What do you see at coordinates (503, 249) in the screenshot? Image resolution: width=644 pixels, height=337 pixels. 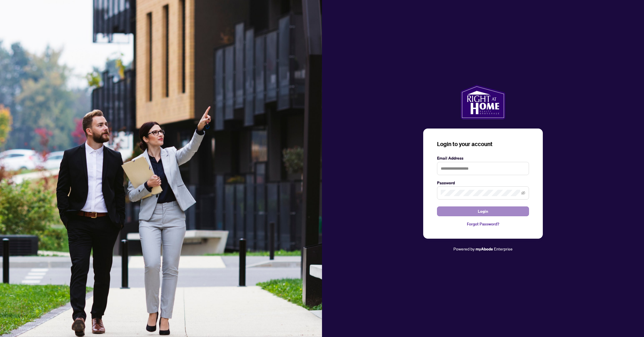 I see `span: Enterprise` at bounding box center [503, 249].